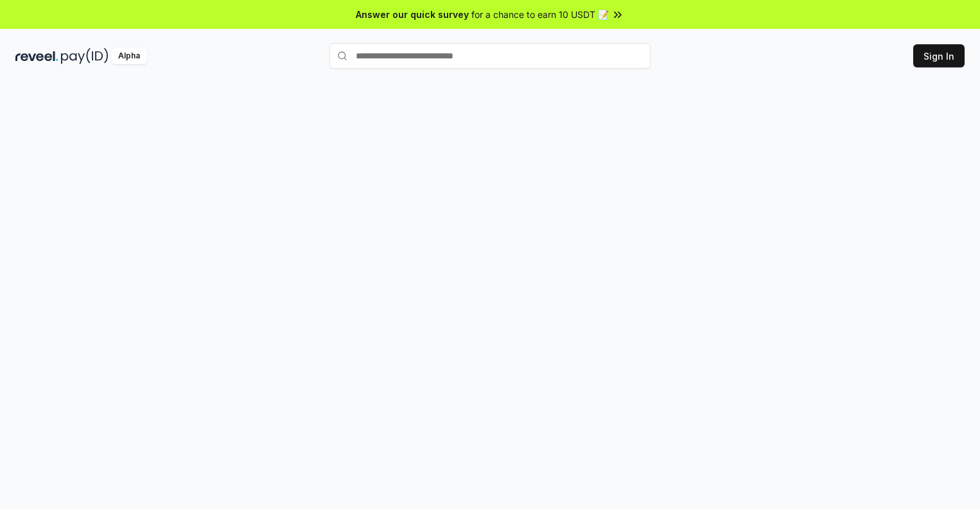 The image size is (980, 509). Describe the element at coordinates (85, 56) in the screenshot. I see `img: pay_id` at that location.